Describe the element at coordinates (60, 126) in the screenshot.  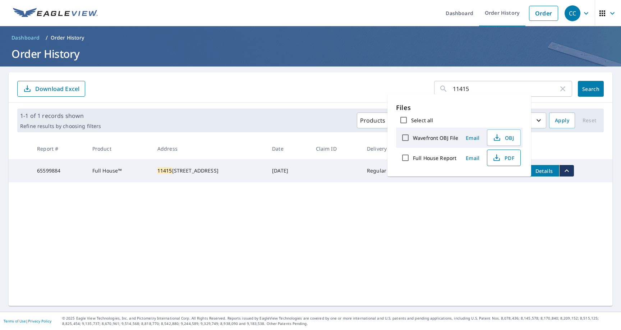
I see `p: Refine results by choosing filters` at that location.